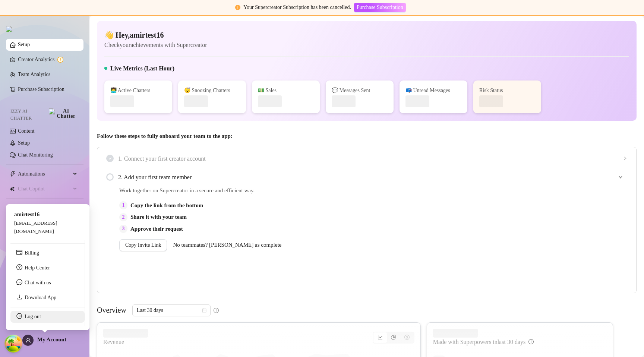 This screenshot has height=357, width=644. What do you see at coordinates (204, 310) in the screenshot?
I see `span: calendar` at bounding box center [204, 310].